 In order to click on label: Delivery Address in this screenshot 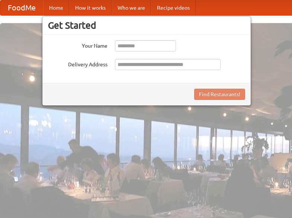, I will do `click(78, 63)`.